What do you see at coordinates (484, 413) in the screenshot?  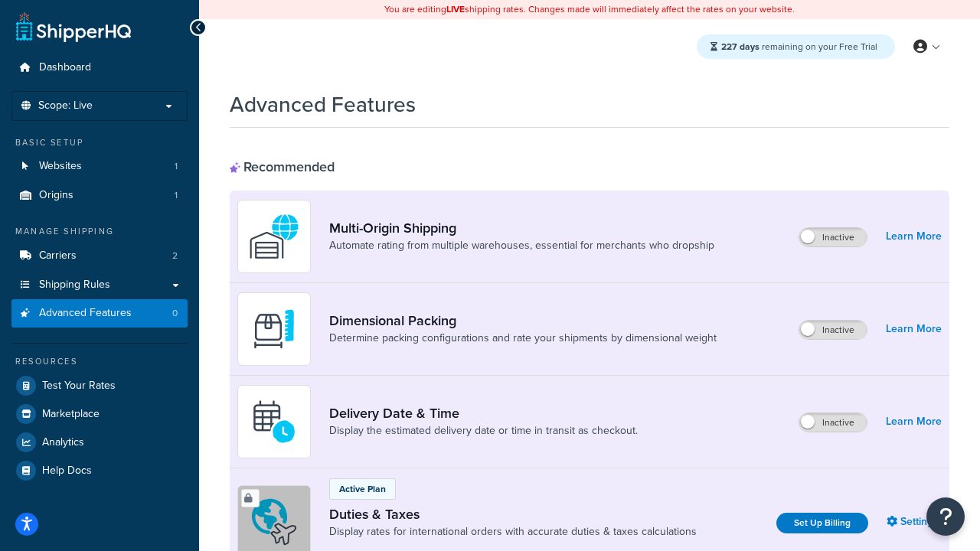 I see `a: Delivery Date & Time` at bounding box center [484, 413].